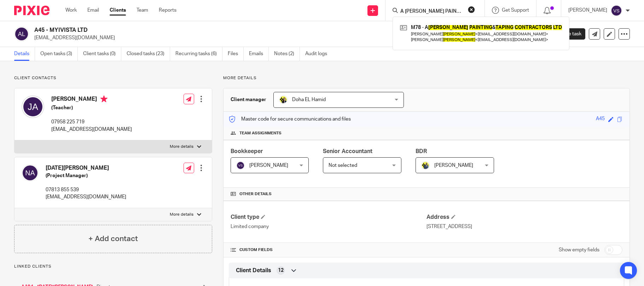 This screenshot has width=644, height=286. I want to click on p: Client contacts, so click(113, 78).